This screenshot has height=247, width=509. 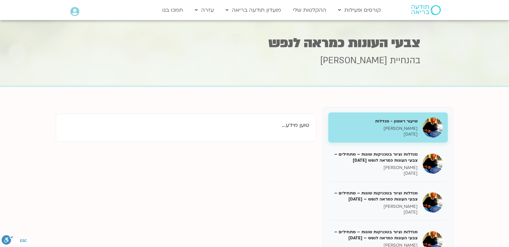 What do you see at coordinates (433, 202) in the screenshot?
I see `img: מנדלות וציור בטכניקות שונות – מתחילים – צבעי העונות כמראה לנפש – 22/7/25` at bounding box center [433, 202].